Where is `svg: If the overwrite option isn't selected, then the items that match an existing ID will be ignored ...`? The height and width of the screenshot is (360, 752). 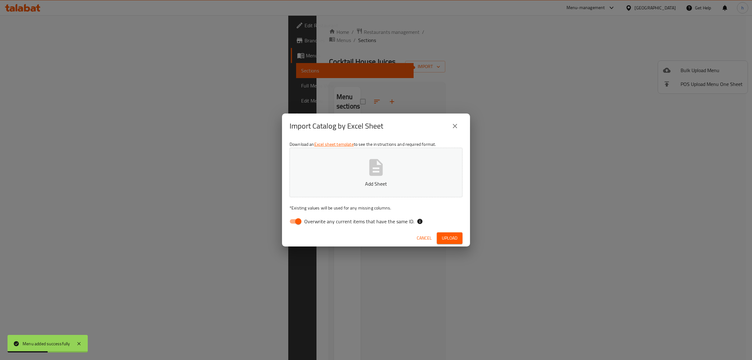
svg: If the overwrite option isn't selected, then the items that match an existing ID will be ignored ... is located at coordinates (420, 221).